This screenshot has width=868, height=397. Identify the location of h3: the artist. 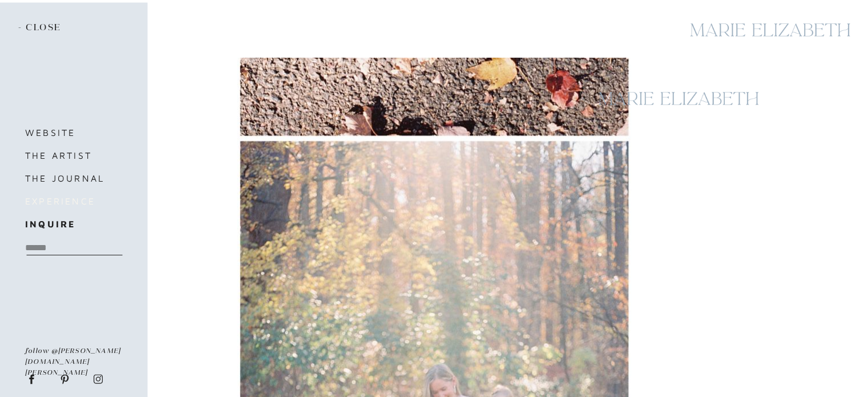
(73, 156).